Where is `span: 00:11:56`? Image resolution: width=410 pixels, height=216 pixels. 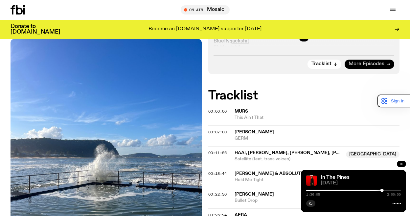
span: 00:11:56 is located at coordinates (218, 153).